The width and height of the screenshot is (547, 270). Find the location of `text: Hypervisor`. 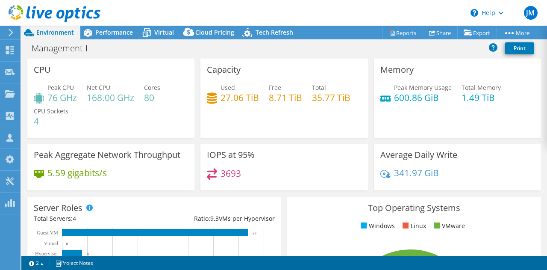

text: Hypervisor is located at coordinates (47, 254).